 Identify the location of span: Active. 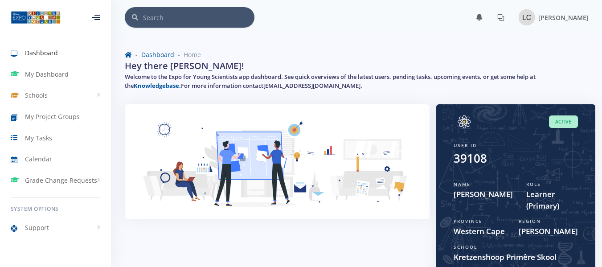
(563, 122).